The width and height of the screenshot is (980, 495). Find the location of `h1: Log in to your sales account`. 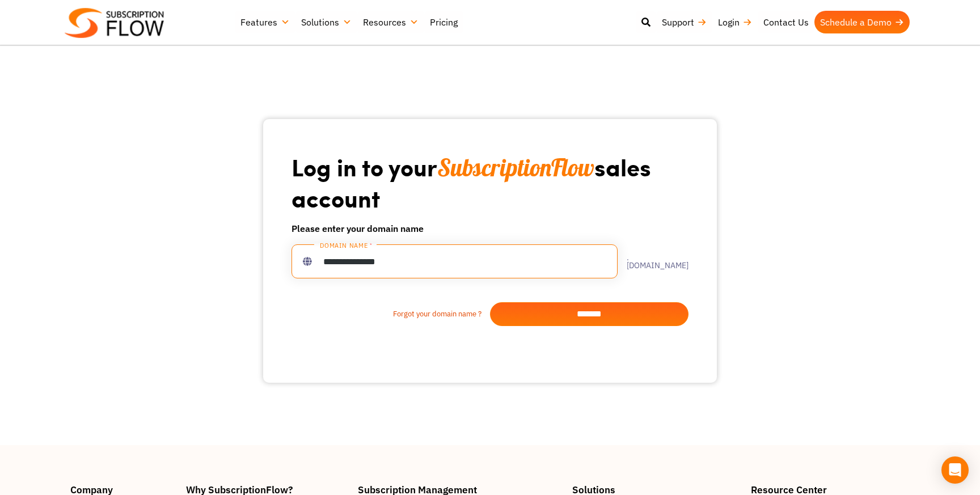

h1: Log in to your sales account is located at coordinates (490, 182).